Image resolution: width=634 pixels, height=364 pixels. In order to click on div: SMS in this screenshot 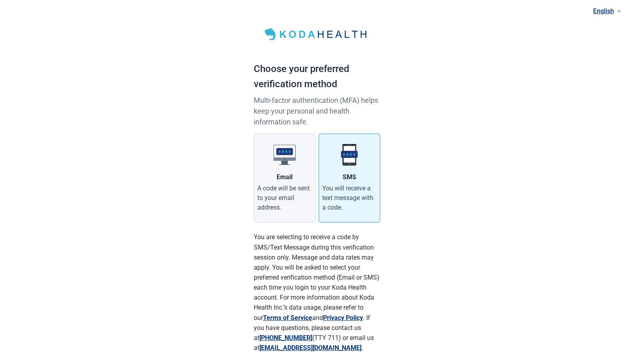, I will do `click(350, 177)`.